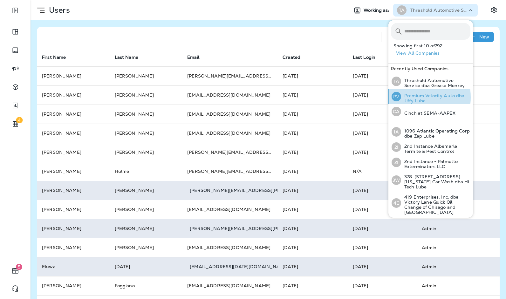  What do you see at coordinates (15, 271) in the screenshot?
I see `button: 5` at bounding box center [15, 271].